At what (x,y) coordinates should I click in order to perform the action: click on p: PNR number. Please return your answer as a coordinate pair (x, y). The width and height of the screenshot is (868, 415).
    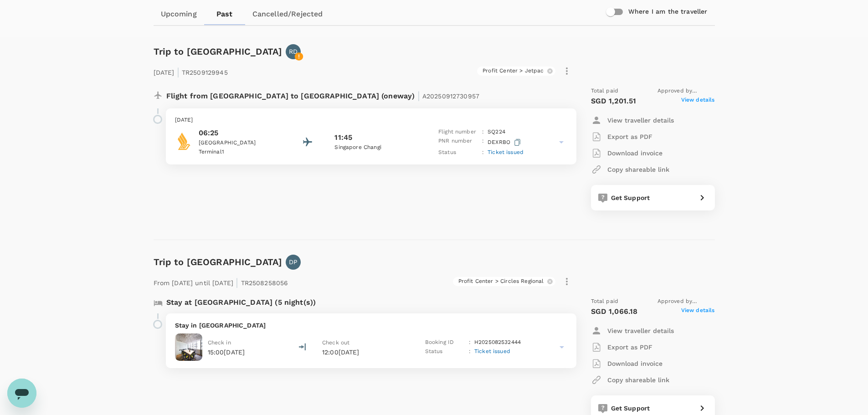
    Looking at the image, I should click on (458, 142).